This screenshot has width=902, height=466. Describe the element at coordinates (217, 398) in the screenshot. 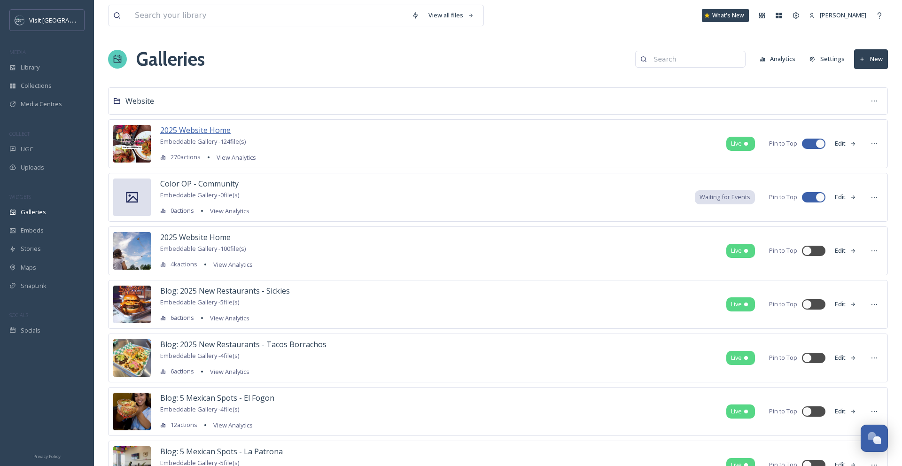

I see `span: Blog: 5 Mexican Spots - El Fogon` at that location.